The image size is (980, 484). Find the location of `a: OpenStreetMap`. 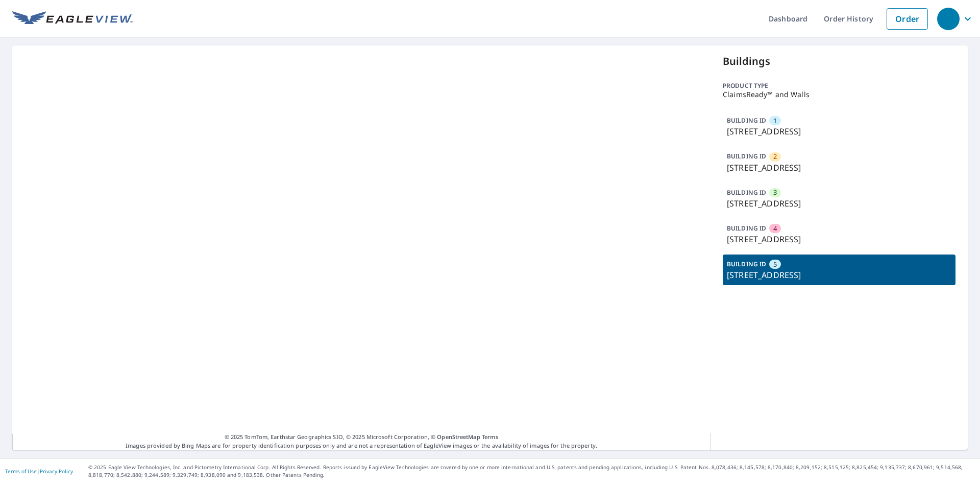

a: OpenStreetMap is located at coordinates (459, 437).